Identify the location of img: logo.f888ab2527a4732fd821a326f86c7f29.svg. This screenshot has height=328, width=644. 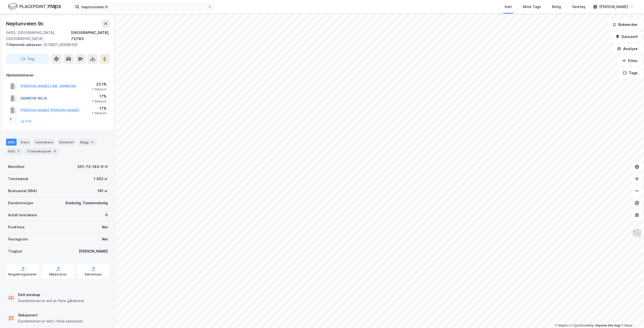
(34, 7).